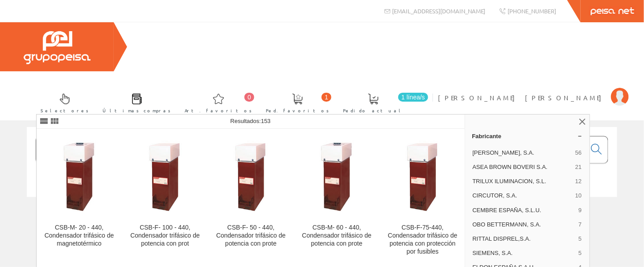 The height and width of the screenshot is (267, 644). I want to click on span: 56, so click(578, 153).